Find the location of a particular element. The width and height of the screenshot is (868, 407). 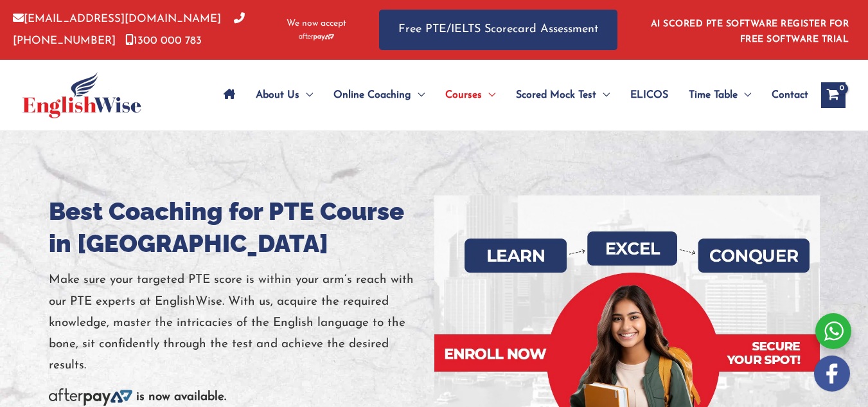

p: Make sure your targeted PTE score is within your arm’s reach with our PTE experts at EnglishWise.... is located at coordinates (241, 323).